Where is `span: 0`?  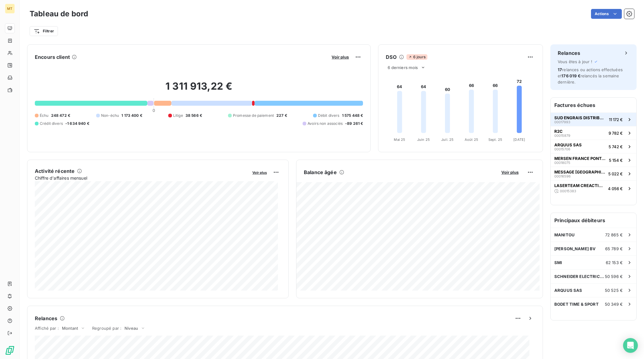
span: 0 is located at coordinates (154, 110).